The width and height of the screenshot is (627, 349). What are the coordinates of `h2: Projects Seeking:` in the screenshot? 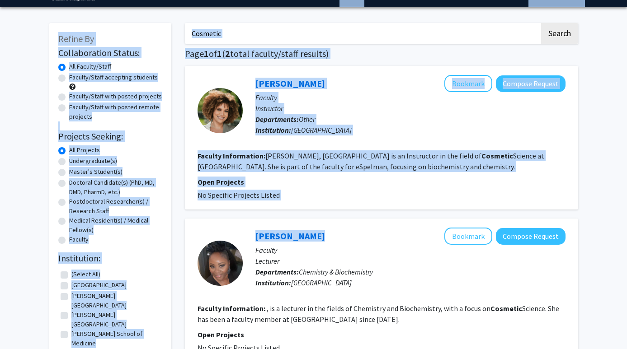 It's located at (110, 136).